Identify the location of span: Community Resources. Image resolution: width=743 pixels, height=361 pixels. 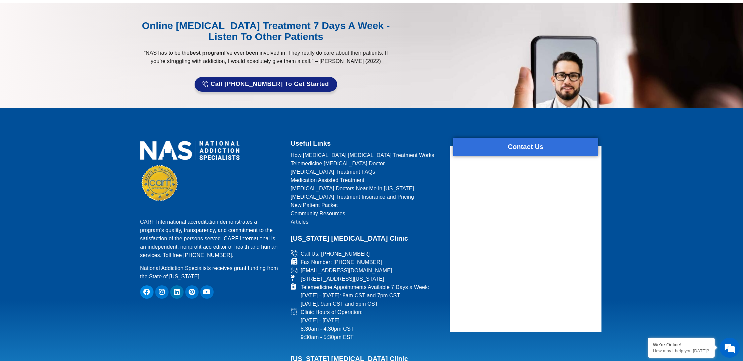
(318, 214).